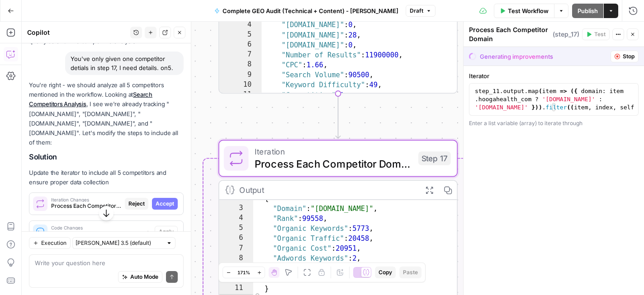  I want to click on span: Test, so click(600, 34).